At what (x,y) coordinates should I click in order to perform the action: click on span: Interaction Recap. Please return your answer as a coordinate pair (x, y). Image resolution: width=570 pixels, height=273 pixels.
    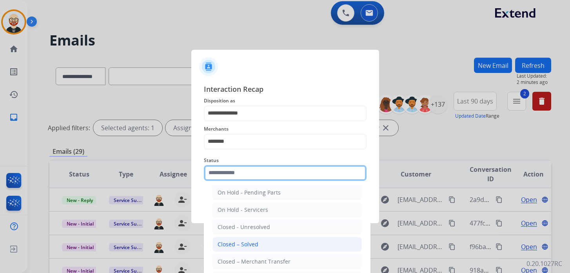
    Looking at the image, I should click on (285, 90).